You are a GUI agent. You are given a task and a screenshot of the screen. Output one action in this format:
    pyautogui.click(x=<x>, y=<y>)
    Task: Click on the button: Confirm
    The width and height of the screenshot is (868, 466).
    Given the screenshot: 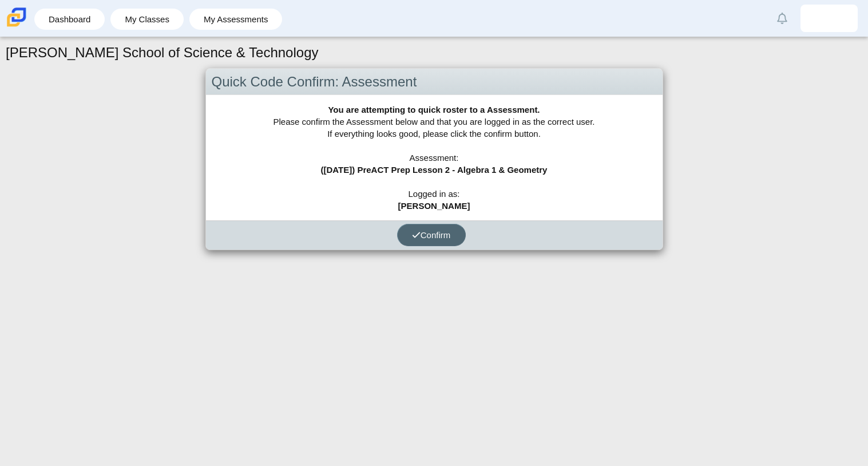 What is the action you would take?
    pyautogui.click(x=431, y=235)
    